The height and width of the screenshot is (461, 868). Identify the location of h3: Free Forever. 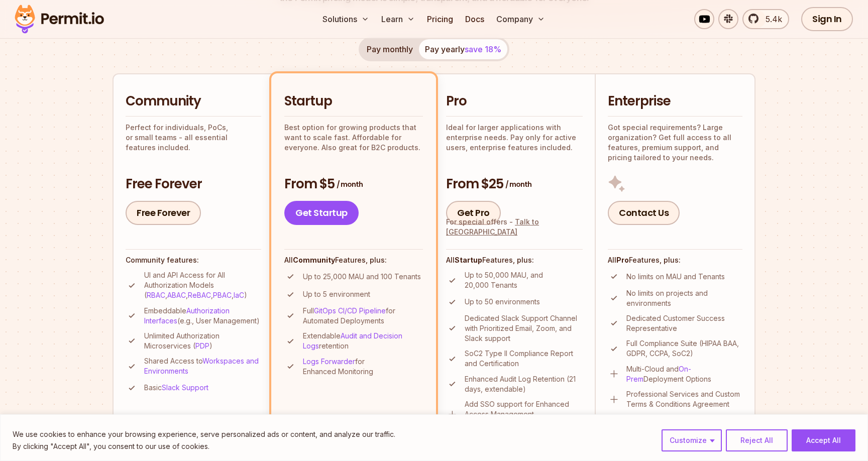
(193, 184).